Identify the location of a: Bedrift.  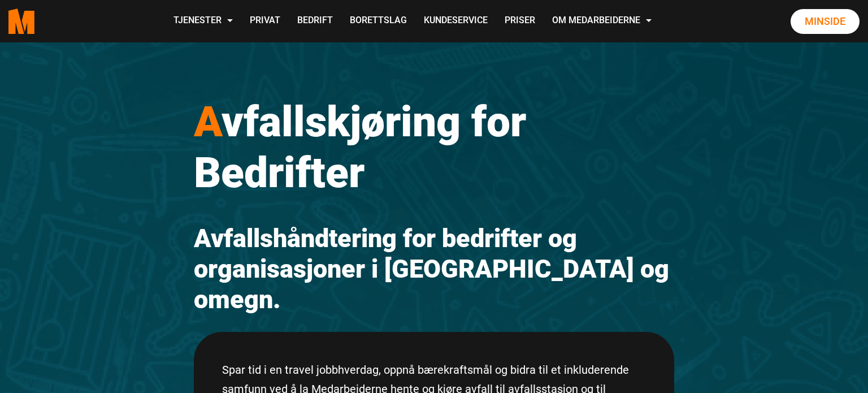
(315, 21).